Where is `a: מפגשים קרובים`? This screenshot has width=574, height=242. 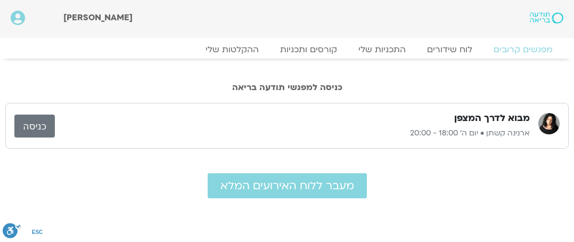 a: מפגשים קרובים is located at coordinates (523, 50).